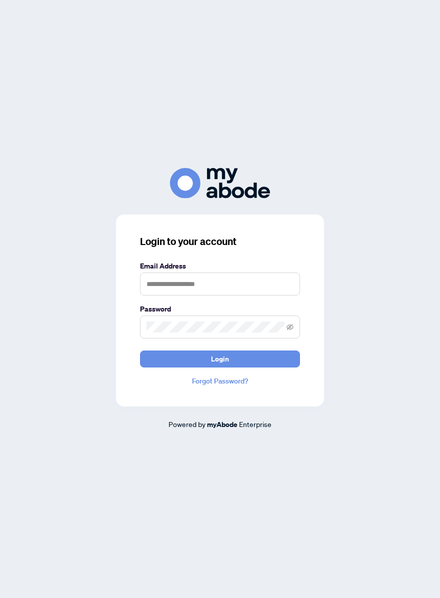 The width and height of the screenshot is (440, 598). Describe the element at coordinates (220, 183) in the screenshot. I see `img: ma-logo` at that location.